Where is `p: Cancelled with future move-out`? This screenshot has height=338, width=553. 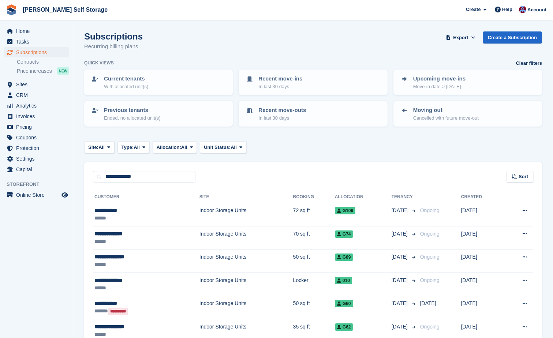 p: Cancelled with future move-out is located at coordinates (445, 118).